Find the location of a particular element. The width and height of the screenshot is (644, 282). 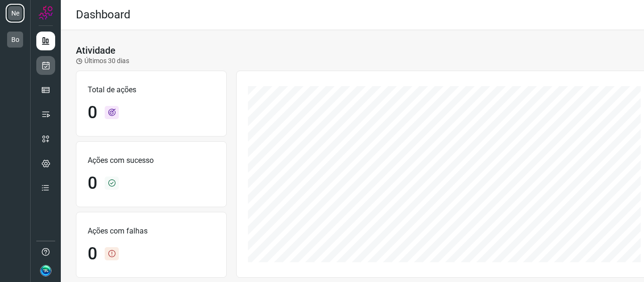

p: Ações com falhas is located at coordinates (151, 231).